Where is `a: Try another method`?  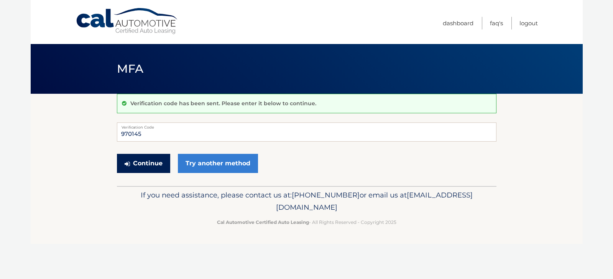 a: Try another method is located at coordinates (218, 164).